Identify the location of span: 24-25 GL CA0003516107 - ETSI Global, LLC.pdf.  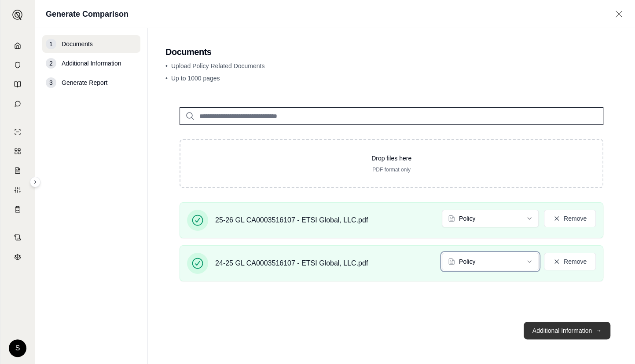
(291, 263).